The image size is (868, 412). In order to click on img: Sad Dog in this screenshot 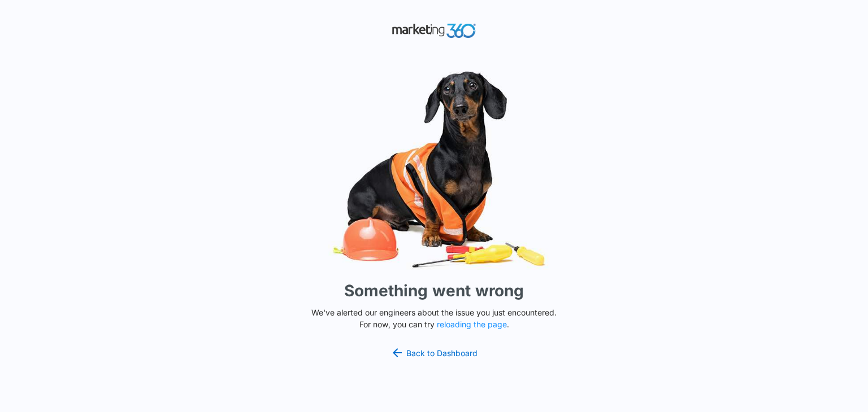, I will do `click(434, 169)`.